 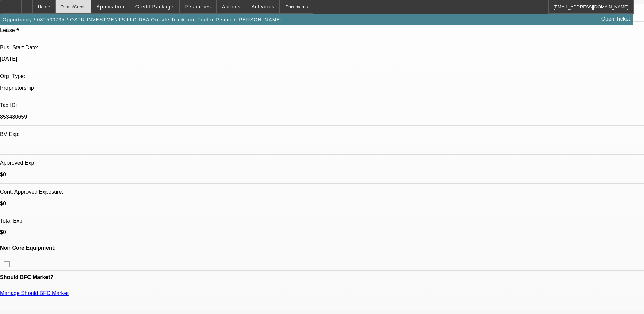 I want to click on button: Activities, so click(x=263, y=7).